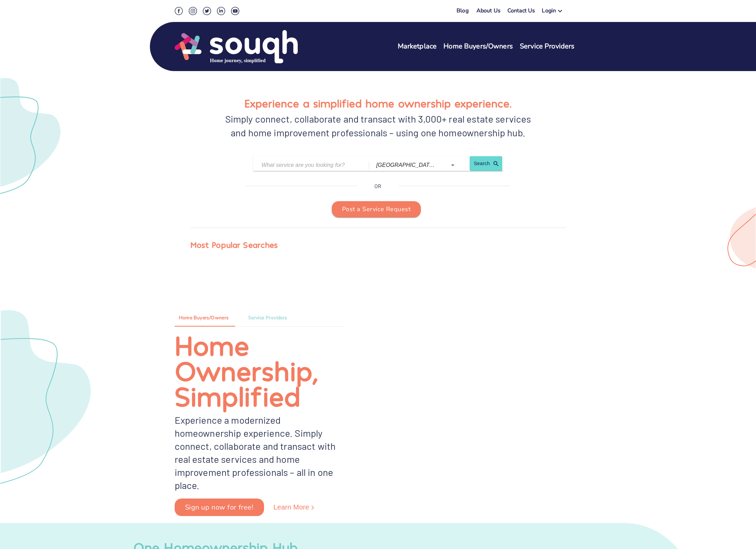  What do you see at coordinates (193, 11) in the screenshot?
I see `img: Instagram Social Icon` at bounding box center [193, 11].